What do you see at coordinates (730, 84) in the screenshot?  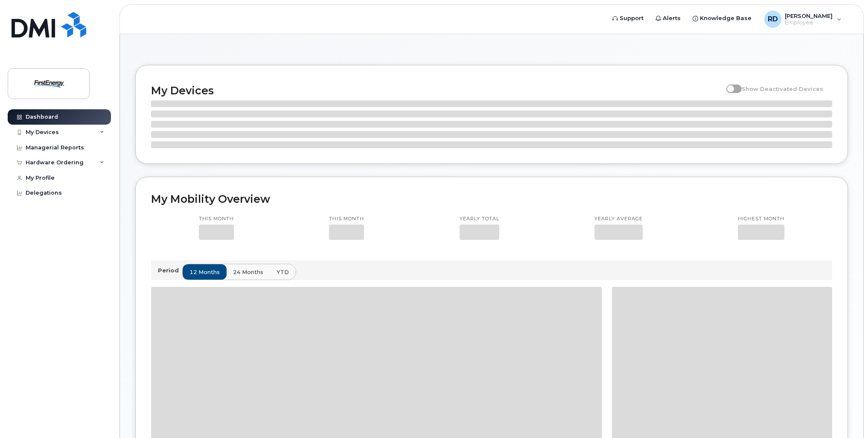 I see `input: Show Deactivated Devices` at bounding box center [730, 84].